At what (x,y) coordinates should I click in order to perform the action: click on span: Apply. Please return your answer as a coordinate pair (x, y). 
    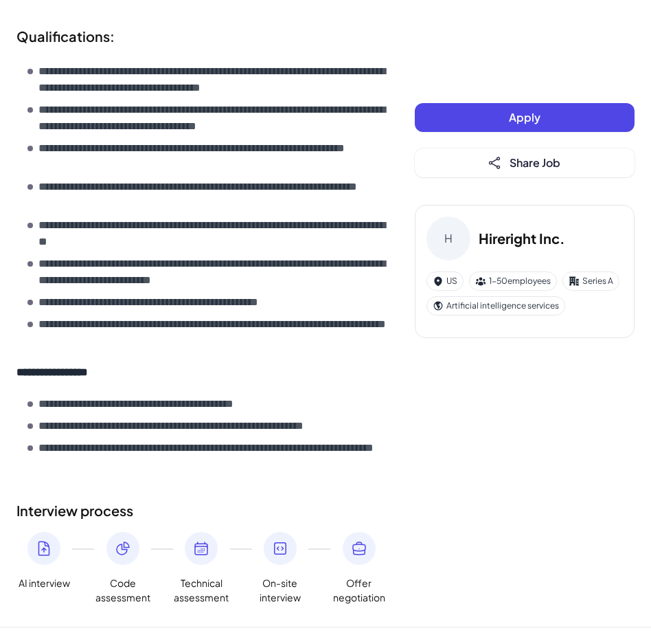
    Looking at the image, I should click on (525, 117).